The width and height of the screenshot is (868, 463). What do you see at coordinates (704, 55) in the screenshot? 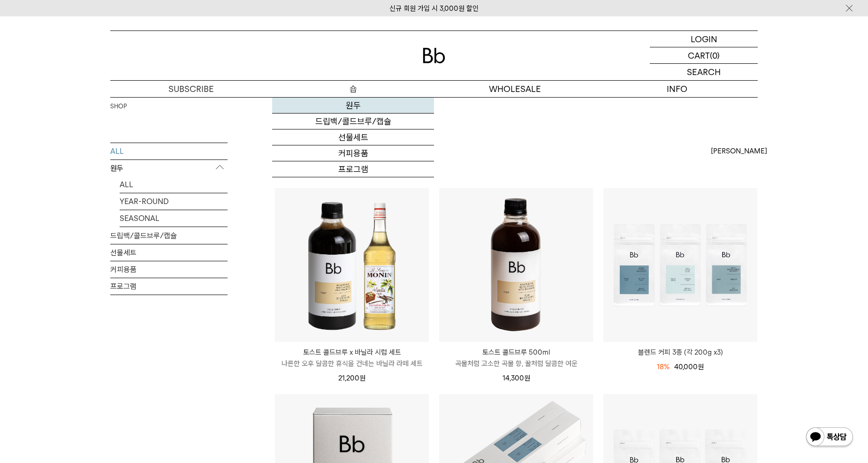
I see `a: CART (0)` at bounding box center [704, 55].